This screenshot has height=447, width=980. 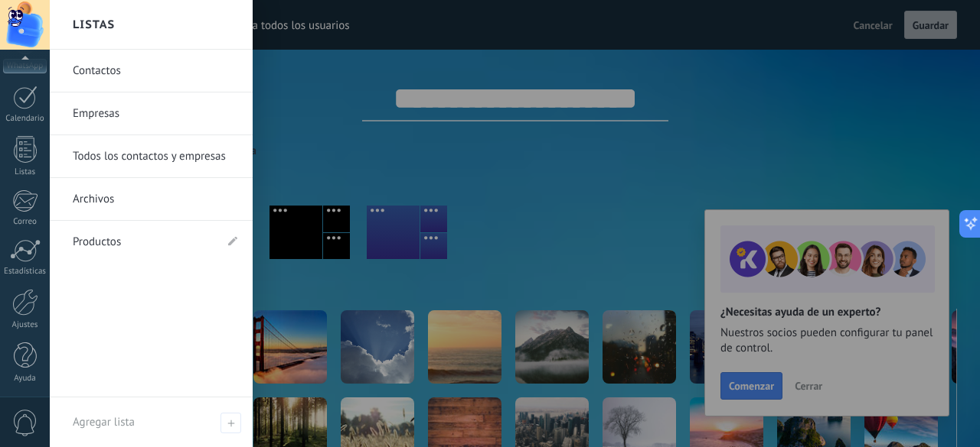 What do you see at coordinates (154, 200) in the screenshot?
I see `a: Archivos` at bounding box center [154, 200].